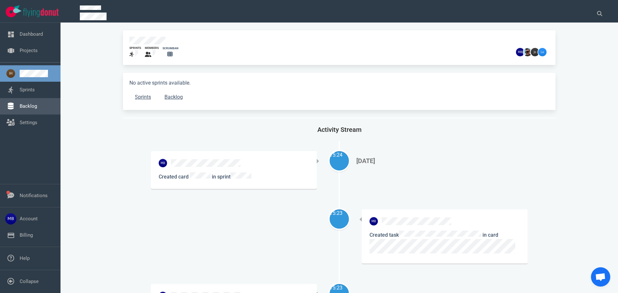 The image size is (618, 293). What do you see at coordinates (28, 123) in the screenshot?
I see `a: Settings` at bounding box center [28, 123].